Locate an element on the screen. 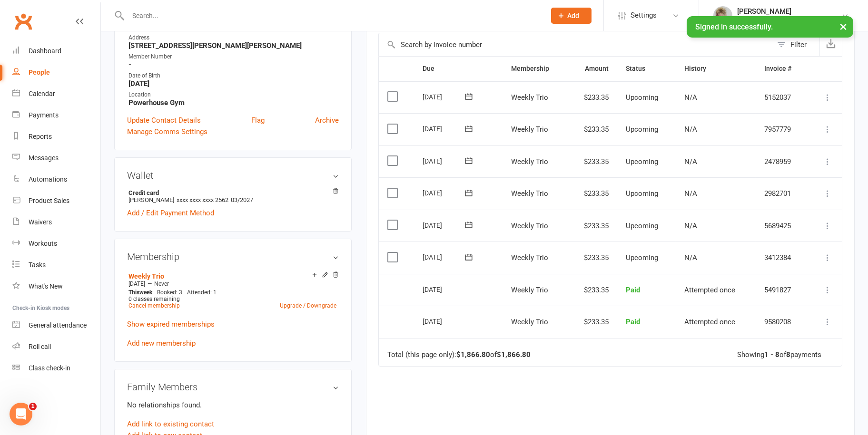 The width and height of the screenshot is (868, 435). a: Messages is located at coordinates (56, 158).